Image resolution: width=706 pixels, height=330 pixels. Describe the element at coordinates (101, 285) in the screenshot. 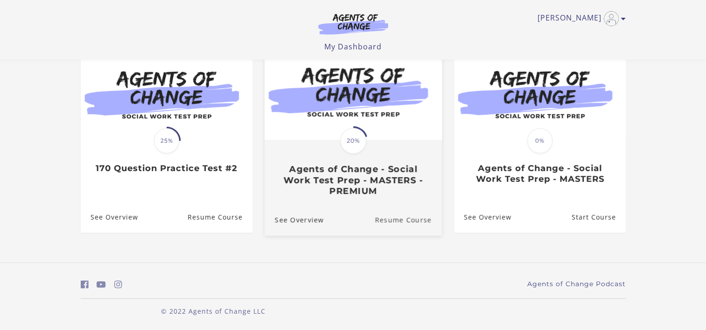

I see `i: https://www.youtube.com/c/AgentsofChangeTestPrepbyMeaganMitchell (Open in a new window)` at that location.